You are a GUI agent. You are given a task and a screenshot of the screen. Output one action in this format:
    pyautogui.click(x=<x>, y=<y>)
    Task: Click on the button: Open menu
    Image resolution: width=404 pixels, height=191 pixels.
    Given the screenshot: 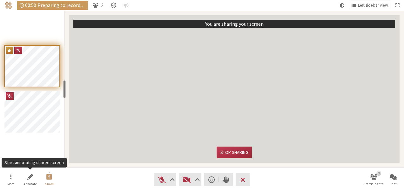 What is the action you would take?
    pyautogui.click(x=11, y=180)
    